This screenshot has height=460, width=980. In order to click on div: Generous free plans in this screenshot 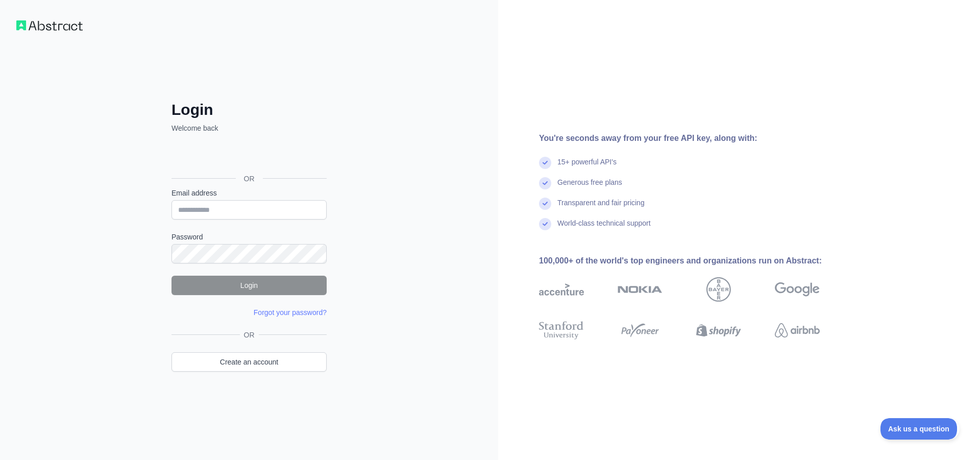, I will do `click(590, 187)`.